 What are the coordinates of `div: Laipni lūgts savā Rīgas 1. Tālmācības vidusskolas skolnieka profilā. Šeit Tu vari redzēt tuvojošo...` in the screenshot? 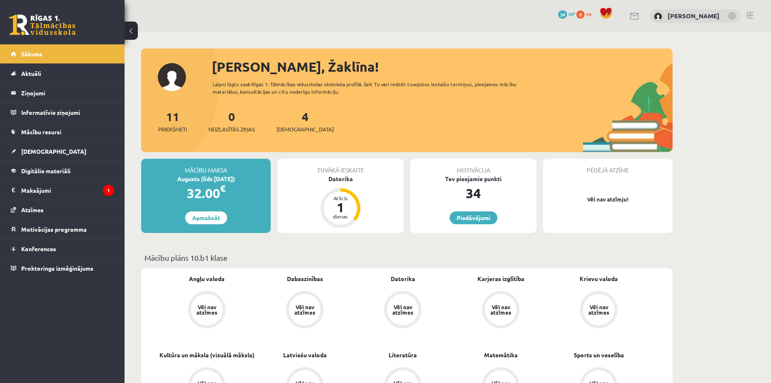 It's located at (372, 88).